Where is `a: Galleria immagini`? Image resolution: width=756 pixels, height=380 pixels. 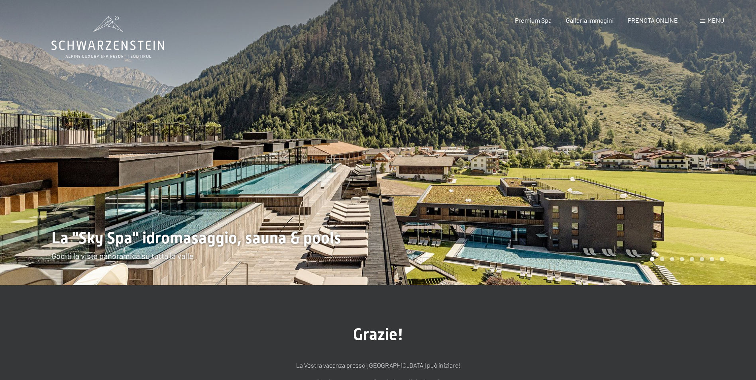 a: Galleria immagini is located at coordinates (590, 20).